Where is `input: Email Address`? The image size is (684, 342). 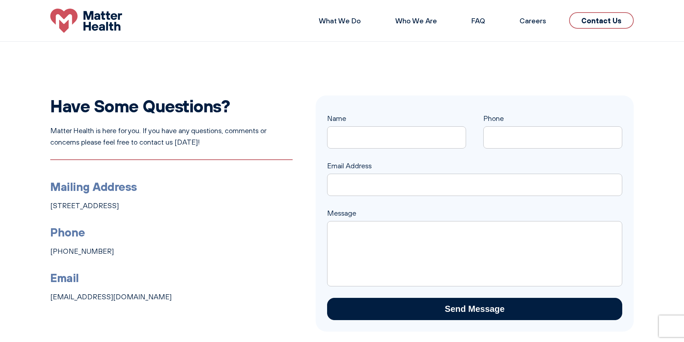
input: Email Address is located at coordinates (475, 185).